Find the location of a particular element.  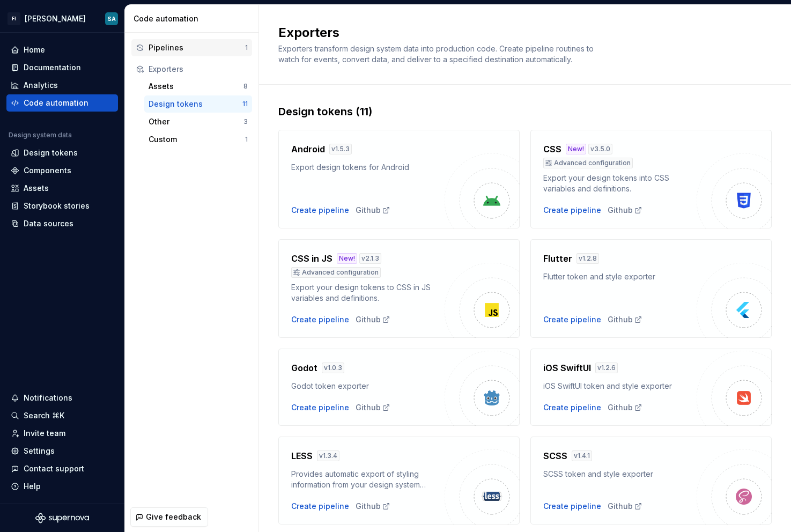

a: Assets8 is located at coordinates (198, 86).